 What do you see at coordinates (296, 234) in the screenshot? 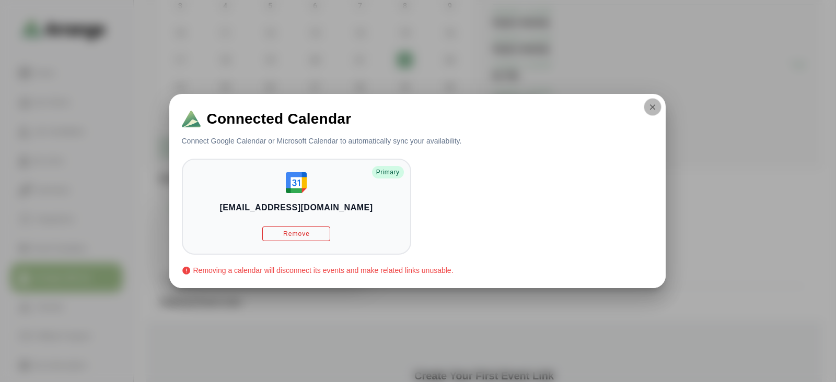
I see `span: Remove` at bounding box center [296, 234].